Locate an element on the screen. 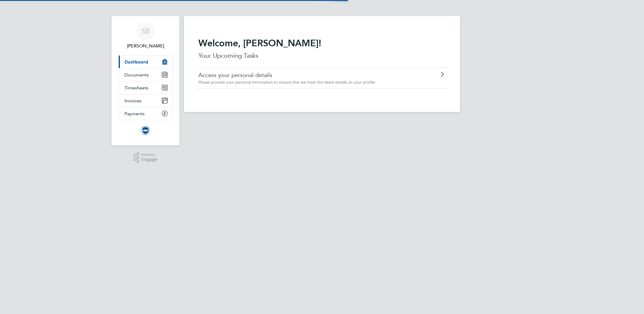  span: Invoices is located at coordinates (133, 101).